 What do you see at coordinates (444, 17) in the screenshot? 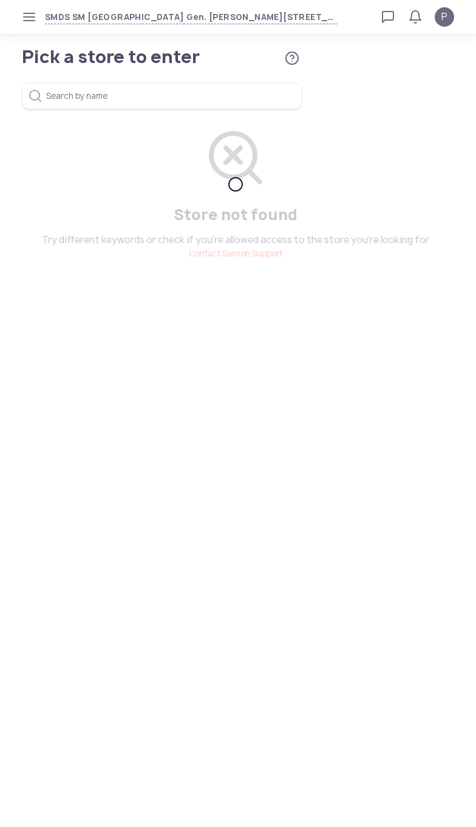
I see `button: P` at bounding box center [444, 17].